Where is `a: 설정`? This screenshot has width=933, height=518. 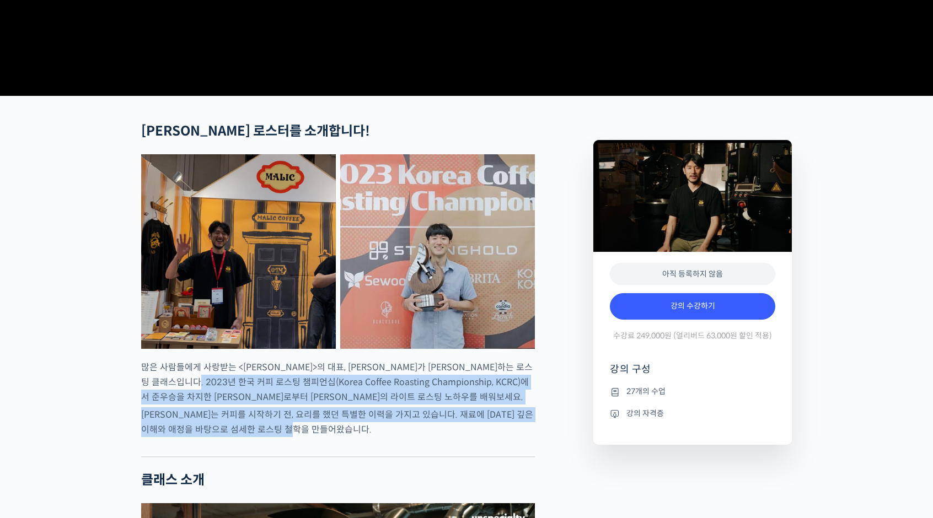
a: 설정 is located at coordinates (177, 363).